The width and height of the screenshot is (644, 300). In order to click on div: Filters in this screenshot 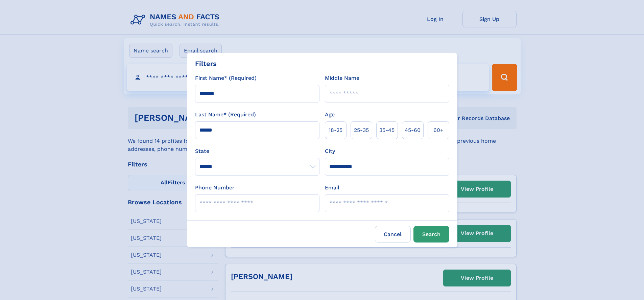, I will do `click(206, 64)`.